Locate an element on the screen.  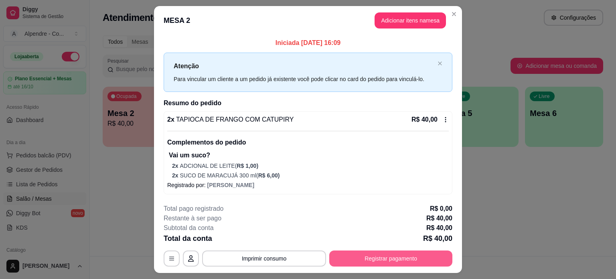
button: Imprimir consumo is located at coordinates (264, 258).